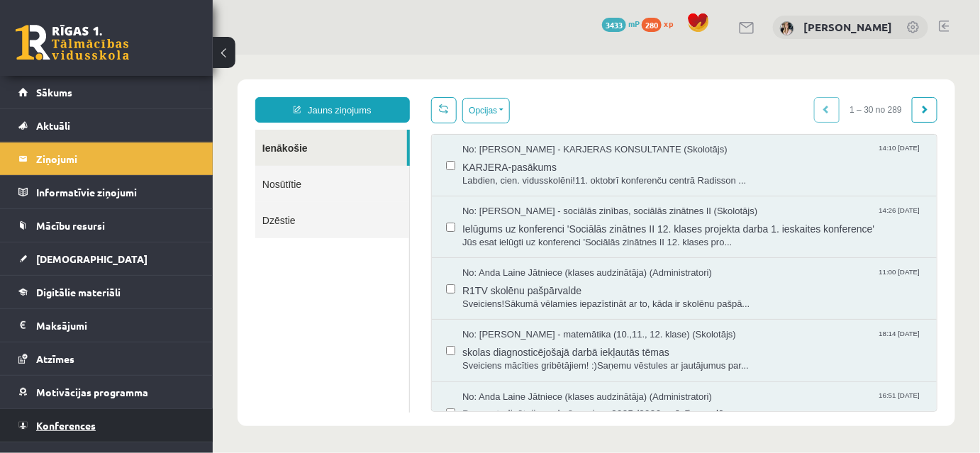 Image resolution: width=980 pixels, height=453 pixels. I want to click on legend: Informatīvie ziņojumi, so click(116, 193).